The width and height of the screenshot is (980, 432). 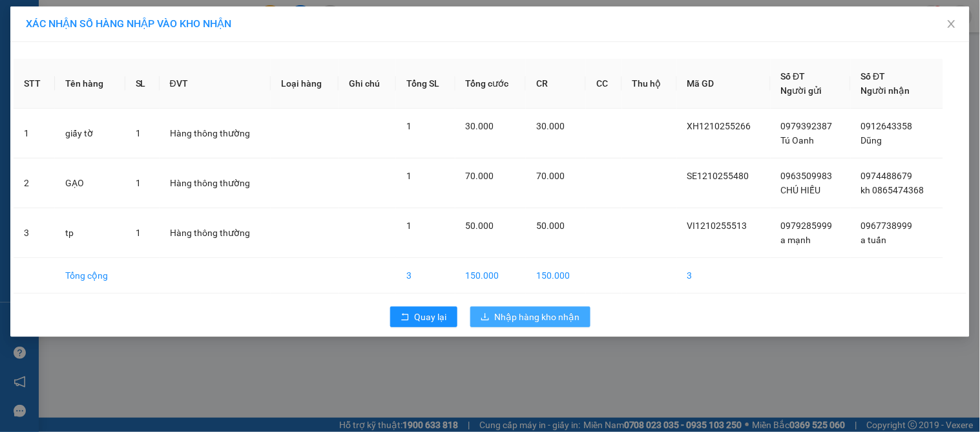 I want to click on span: XÁC NHẬN SỐ HÀNG NHẬP VÀO KHO NHẬN, so click(x=128, y=23).